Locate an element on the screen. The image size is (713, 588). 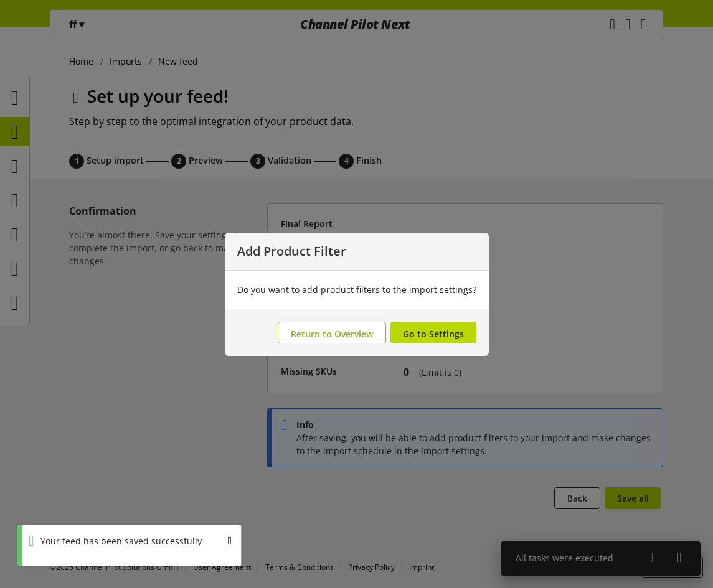
p: Add Product Filter is located at coordinates (357, 252).